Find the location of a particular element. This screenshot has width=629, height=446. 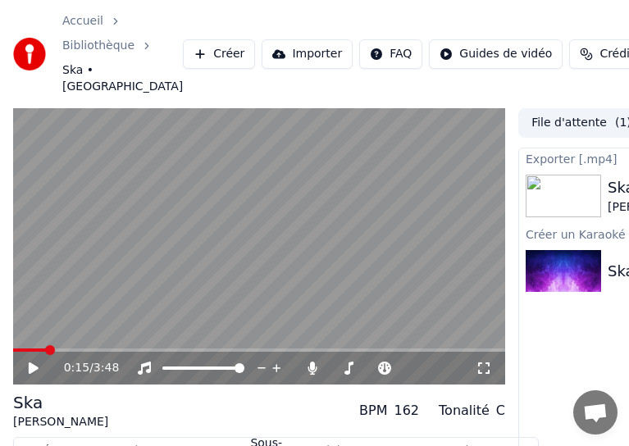

div: Ska is located at coordinates (61, 402).